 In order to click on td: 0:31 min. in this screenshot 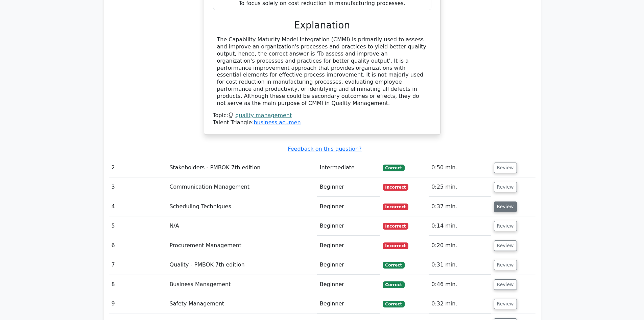, I will do `click(460, 264)`.